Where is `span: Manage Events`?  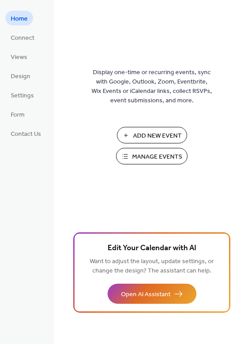 span: Manage Events is located at coordinates (157, 157).